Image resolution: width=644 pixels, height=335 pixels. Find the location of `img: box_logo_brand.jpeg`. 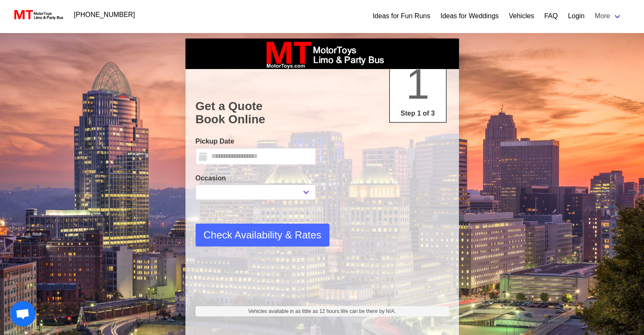

img: box_logo_brand.jpeg is located at coordinates (322, 54).